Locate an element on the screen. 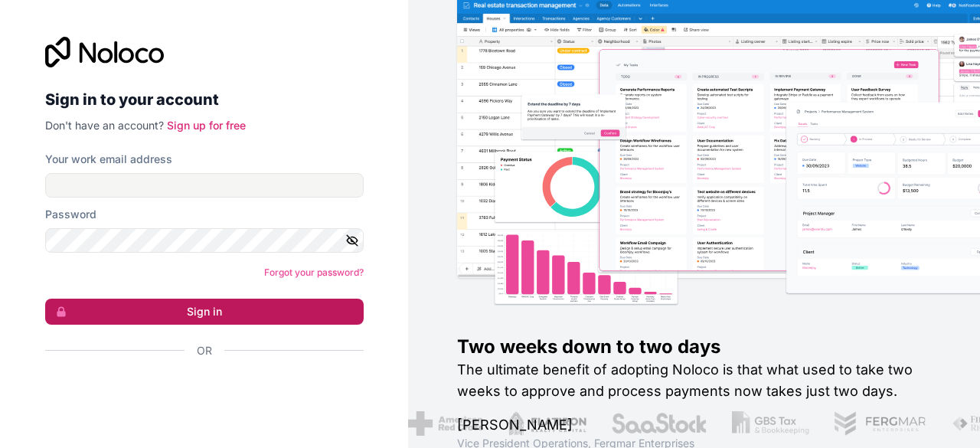 Image resolution: width=980 pixels, height=448 pixels. a: Forgot your password? is located at coordinates (314, 272).